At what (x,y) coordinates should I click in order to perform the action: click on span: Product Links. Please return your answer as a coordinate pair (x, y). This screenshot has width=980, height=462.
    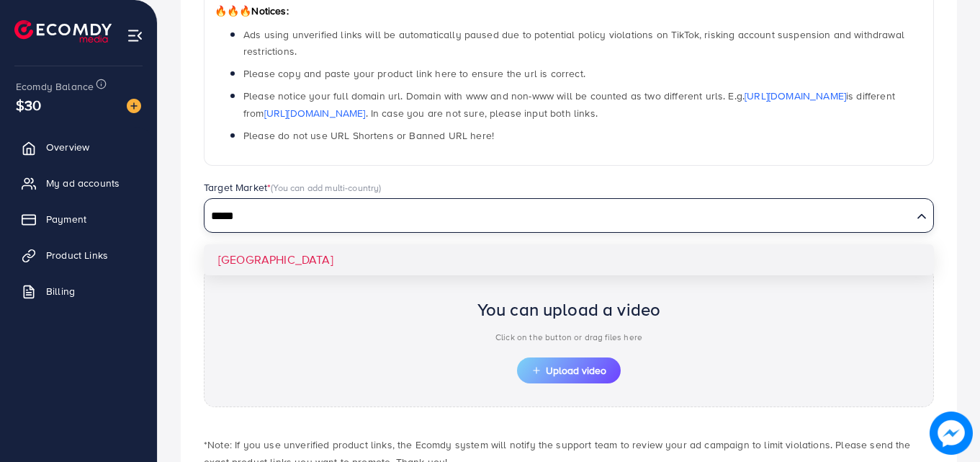
    Looking at the image, I should click on (77, 255).